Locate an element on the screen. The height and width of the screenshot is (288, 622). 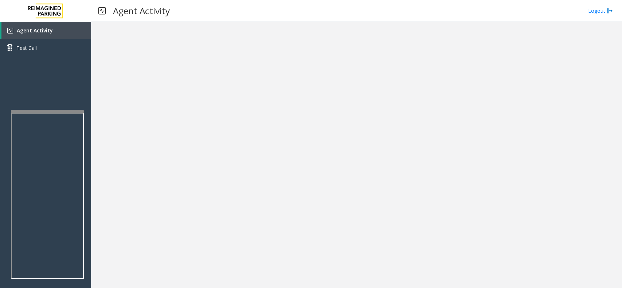
img: pageIcon is located at coordinates (102, 11).